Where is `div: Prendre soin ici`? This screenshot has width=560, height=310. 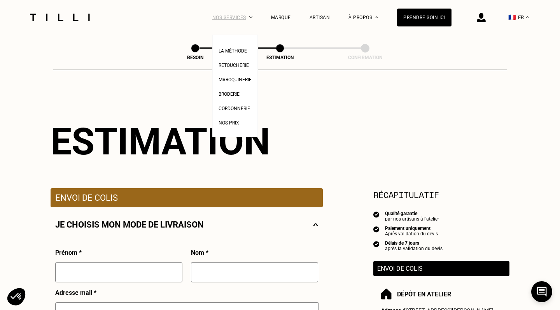 div: Prendre soin ici is located at coordinates (424, 18).